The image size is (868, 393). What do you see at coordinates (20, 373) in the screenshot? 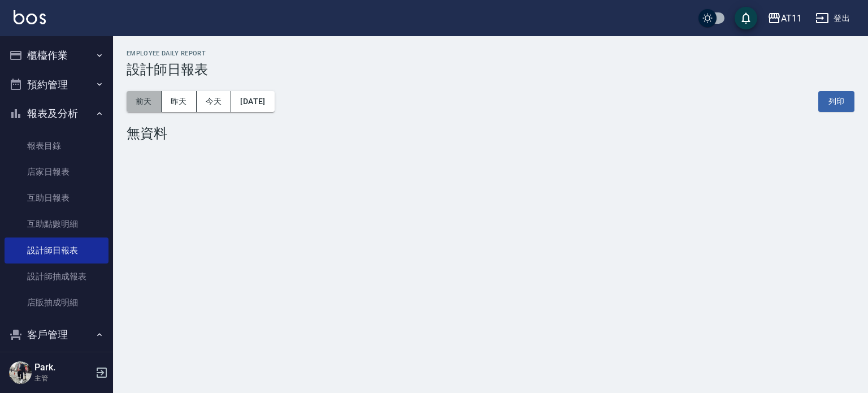
I see `img: Person` at bounding box center [20, 373].